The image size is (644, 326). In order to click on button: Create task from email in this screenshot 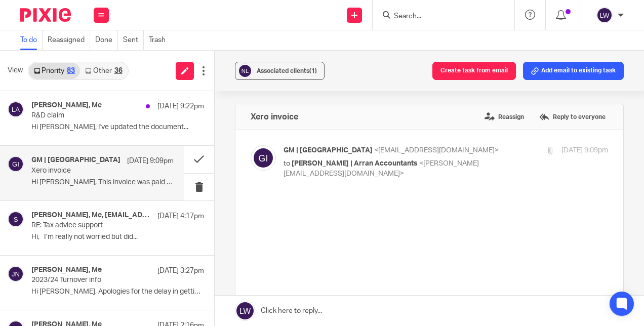, I will do `click(474, 71)`.